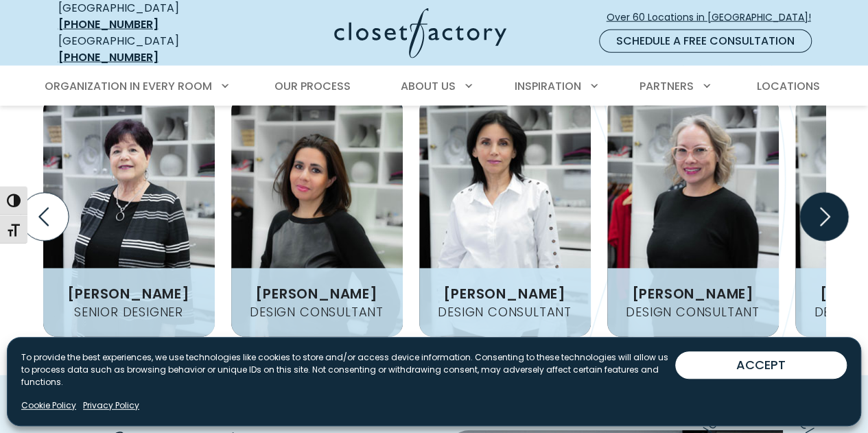 Image resolution: width=868 pixels, height=433 pixels. What do you see at coordinates (428, 86) in the screenshot?
I see `span: About Us` at bounding box center [428, 86].